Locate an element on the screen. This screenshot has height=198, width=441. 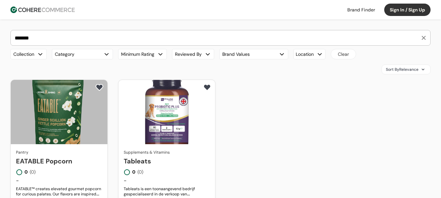
img: Cohere Logo is located at coordinates (42, 10).